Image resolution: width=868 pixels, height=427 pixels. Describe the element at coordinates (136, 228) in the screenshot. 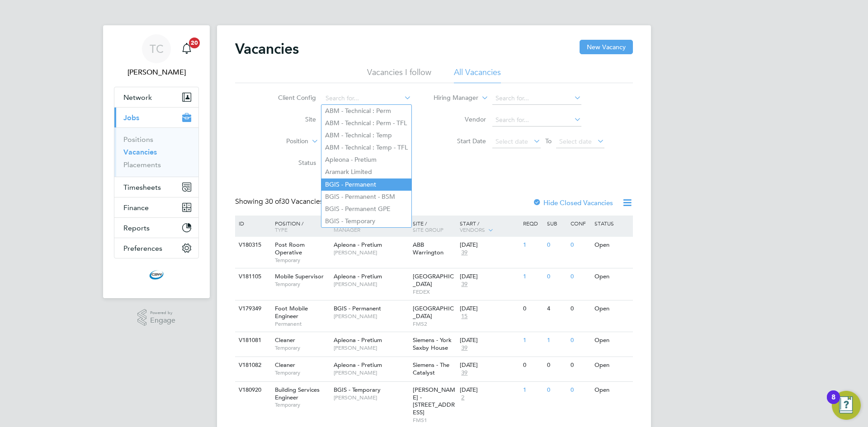

I see `span: Reports` at that location.